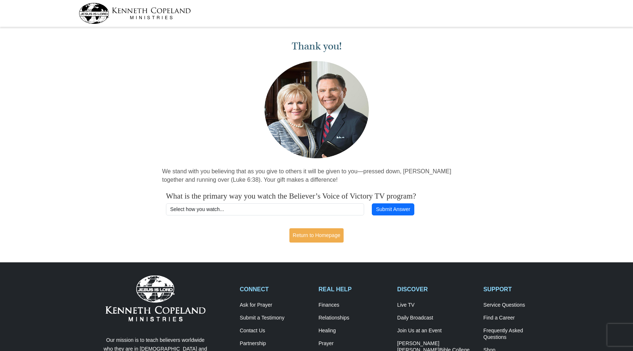  I want to click on a: Prayer, so click(354, 344).